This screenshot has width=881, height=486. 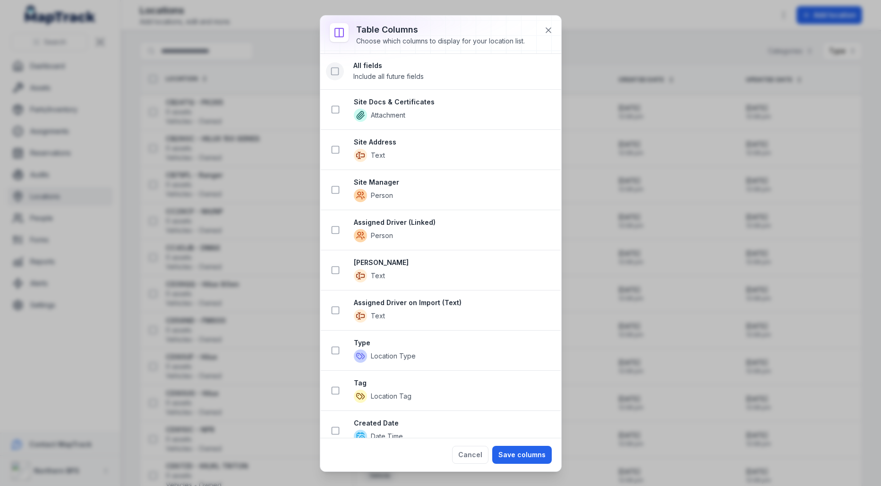 What do you see at coordinates (391, 396) in the screenshot?
I see `span: Location Tag` at bounding box center [391, 396].